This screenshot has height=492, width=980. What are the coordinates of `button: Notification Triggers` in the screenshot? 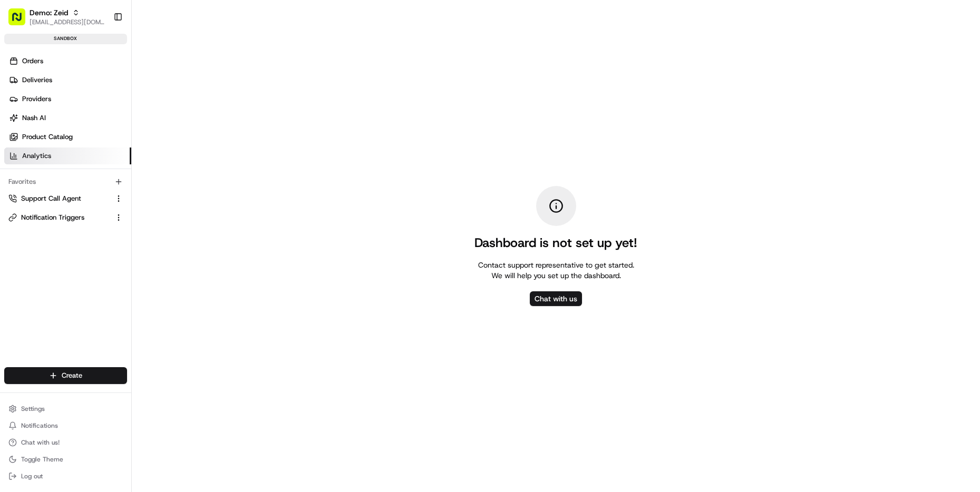 It's located at (65, 218).